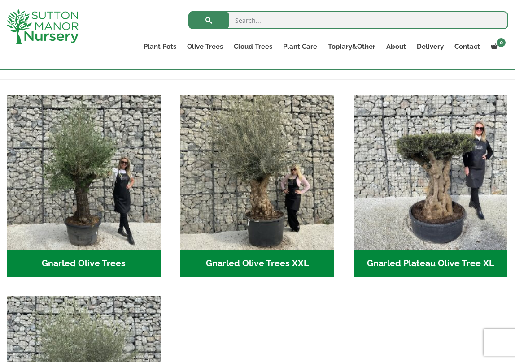 The image size is (515, 362). What do you see at coordinates (84, 186) in the screenshot?
I see `a: Visit product category Gnarled Olive Trees` at bounding box center [84, 186].